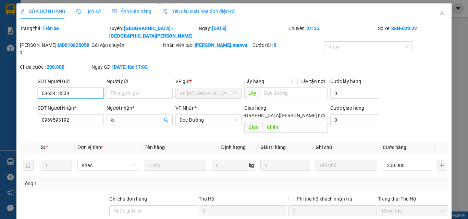 The height and width of the screenshot is (219, 468). I want to click on div: Tuyến:, so click(153, 32).